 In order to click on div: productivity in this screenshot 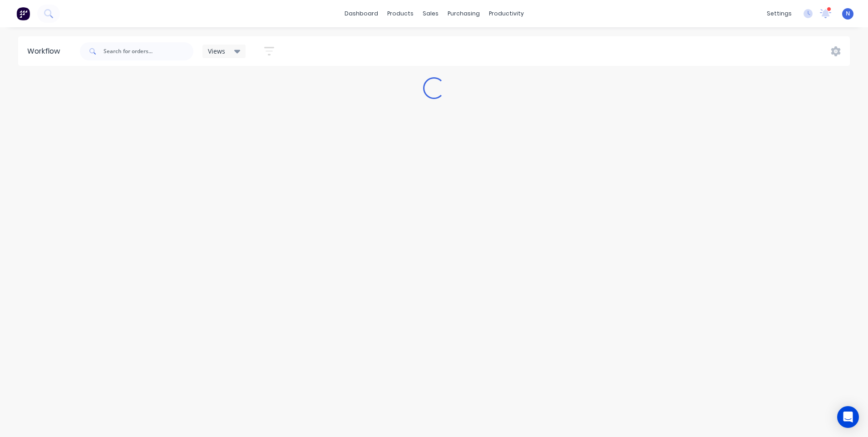, I will do `click(506, 14)`.